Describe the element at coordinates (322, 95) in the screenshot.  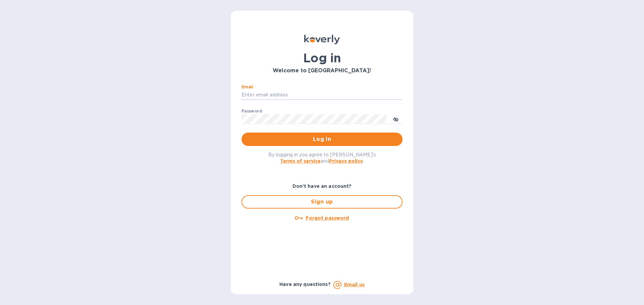
I see `input: Enter email address` at that location.